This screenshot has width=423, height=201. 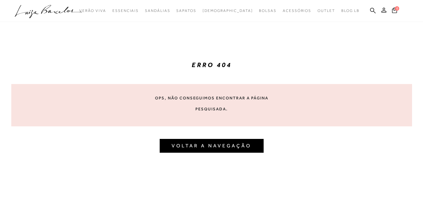 I want to click on span: 0, so click(x=397, y=8).